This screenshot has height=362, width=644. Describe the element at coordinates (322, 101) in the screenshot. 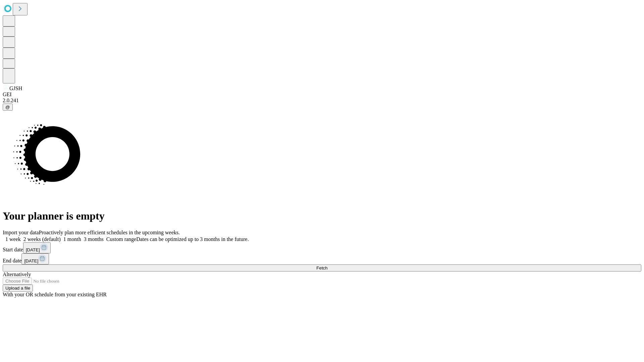

I see `div: 2.0.241` at that location.